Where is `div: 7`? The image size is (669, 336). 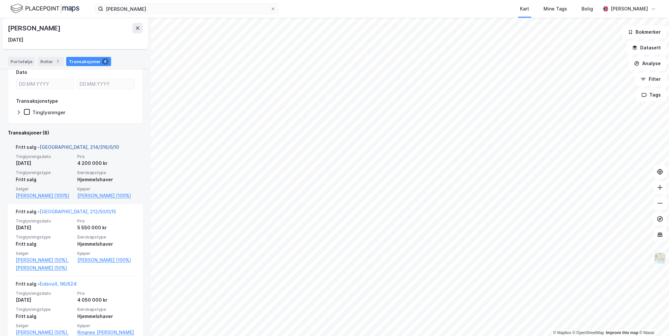 div: 7 is located at coordinates (58, 62).